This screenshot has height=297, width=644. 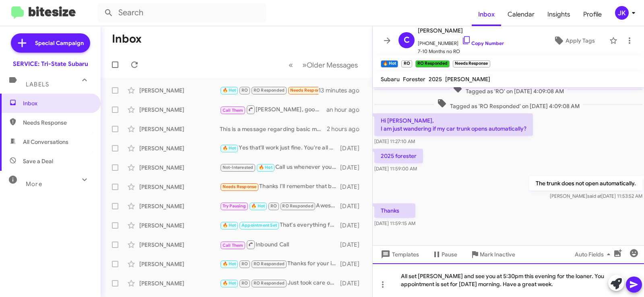 I want to click on small: 🔥 Hot, so click(x=389, y=64).